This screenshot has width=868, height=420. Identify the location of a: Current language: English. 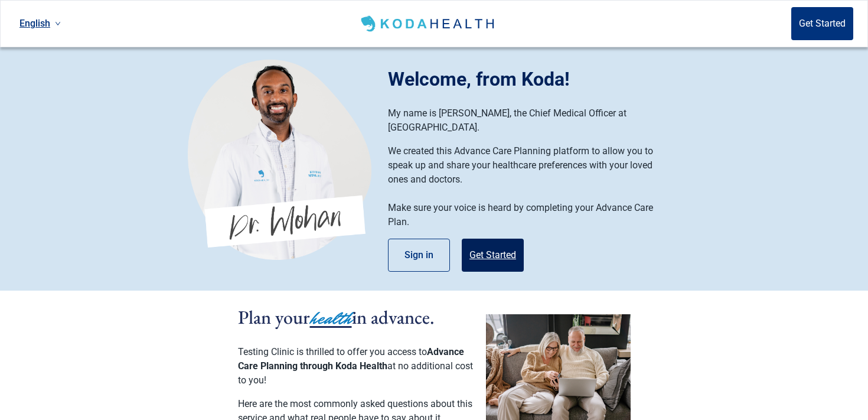
(40, 23).